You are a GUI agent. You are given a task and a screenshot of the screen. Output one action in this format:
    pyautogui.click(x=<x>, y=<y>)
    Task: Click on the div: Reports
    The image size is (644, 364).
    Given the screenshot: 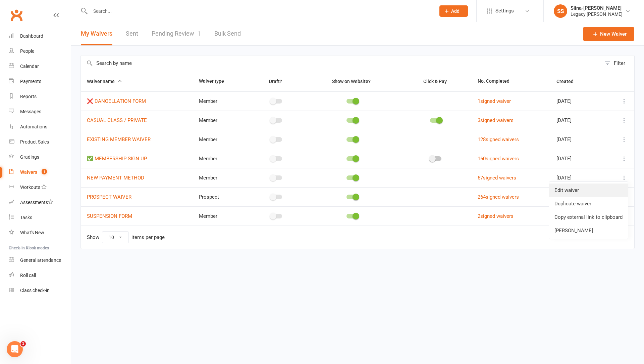 What is the action you would take?
    pyautogui.click(x=28, y=97)
    